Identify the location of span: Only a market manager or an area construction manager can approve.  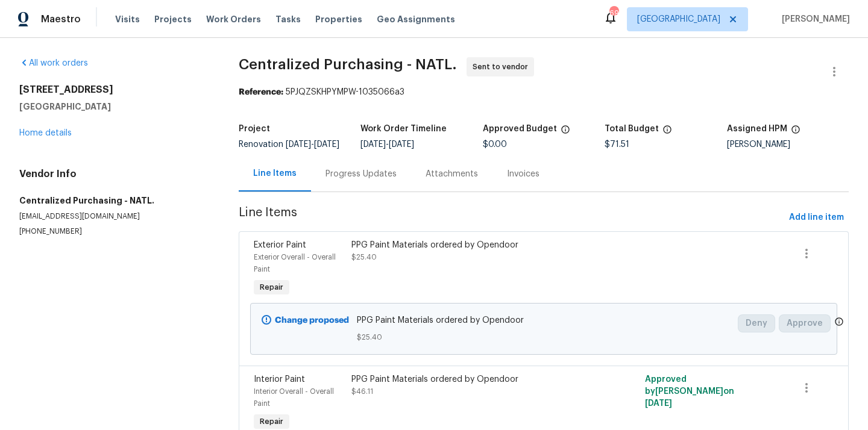
(839, 323).